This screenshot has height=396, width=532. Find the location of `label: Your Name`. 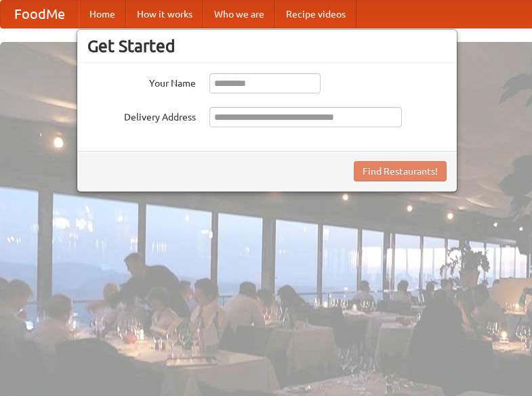

label: Your Name is located at coordinates (142, 81).